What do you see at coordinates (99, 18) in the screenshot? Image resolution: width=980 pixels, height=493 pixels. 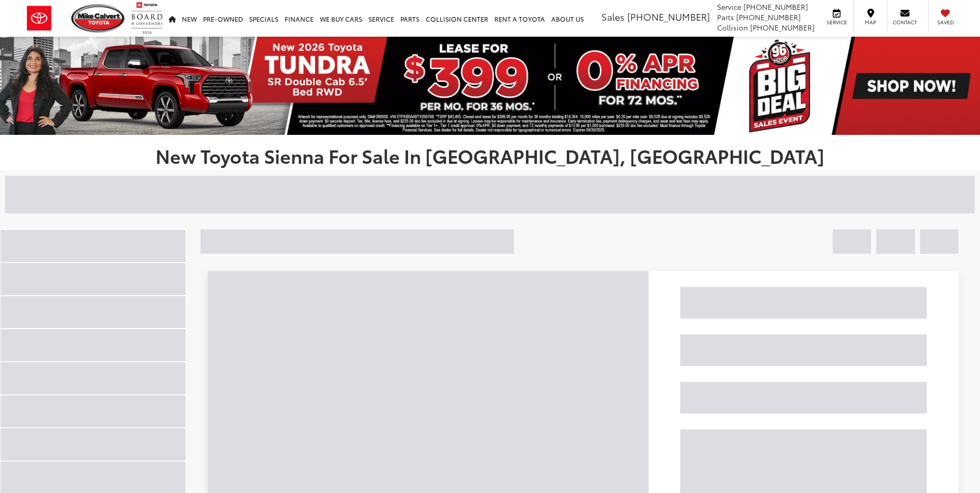 I see `img: Mike Calvert Toyota` at bounding box center [99, 18].